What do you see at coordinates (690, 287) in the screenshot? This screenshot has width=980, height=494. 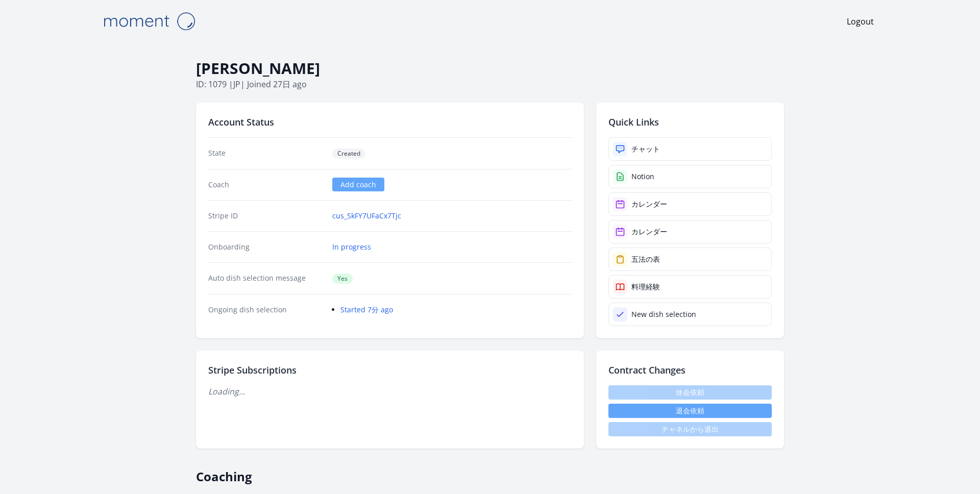 I see `a: 料理経験` at bounding box center [690, 287].